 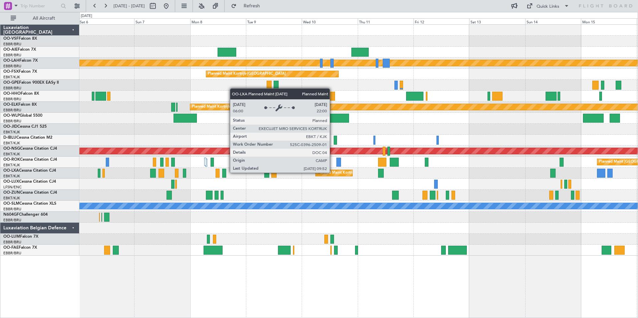 What do you see at coordinates (11, 39) in the screenshot?
I see `span: OO-VSF` at bounding box center [11, 39].